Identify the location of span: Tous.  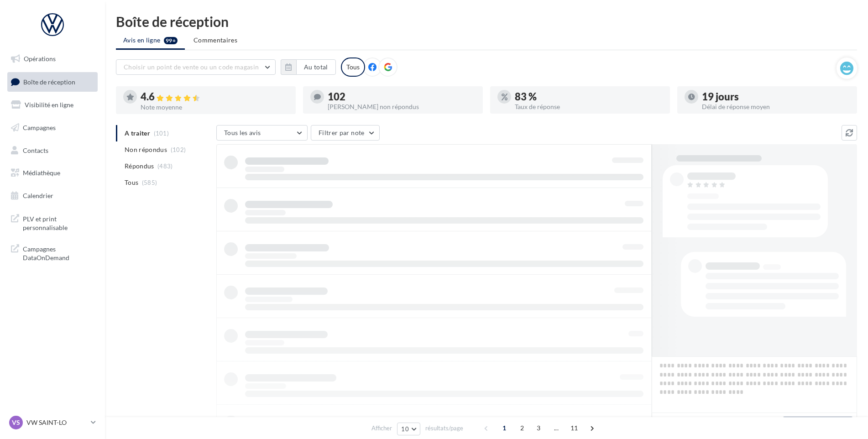
(131, 183).